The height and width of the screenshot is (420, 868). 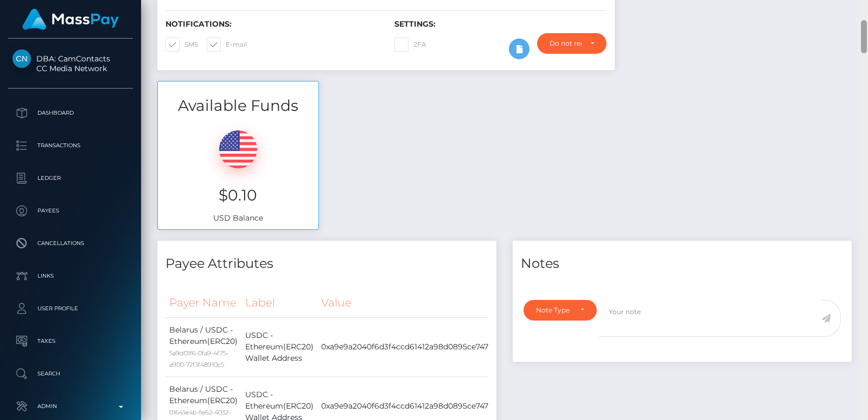 I want to click on h6: Notifications:, so click(x=272, y=24).